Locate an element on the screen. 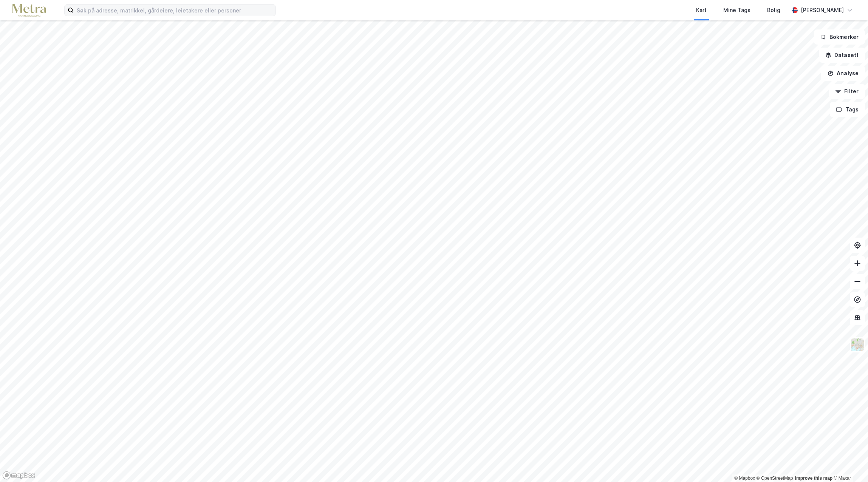  div: Kontrollprogram for chat is located at coordinates (849, 464).